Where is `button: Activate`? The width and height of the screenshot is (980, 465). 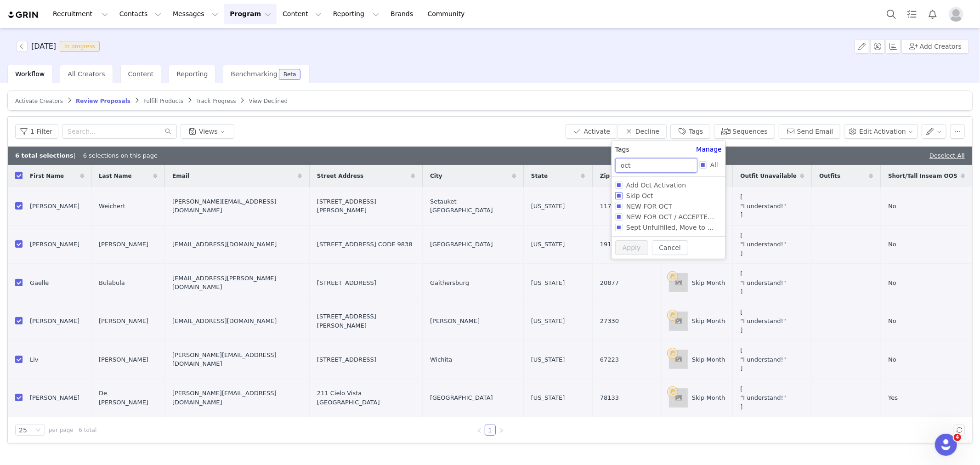
button: Activate is located at coordinates (591, 131).